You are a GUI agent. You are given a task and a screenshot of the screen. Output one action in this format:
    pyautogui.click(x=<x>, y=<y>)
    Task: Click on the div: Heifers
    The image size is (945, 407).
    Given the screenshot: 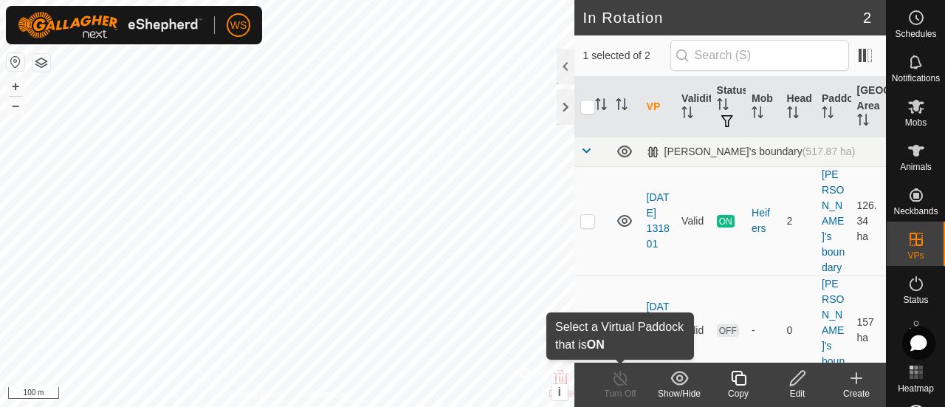 What is the action you would take?
    pyautogui.click(x=763, y=221)
    